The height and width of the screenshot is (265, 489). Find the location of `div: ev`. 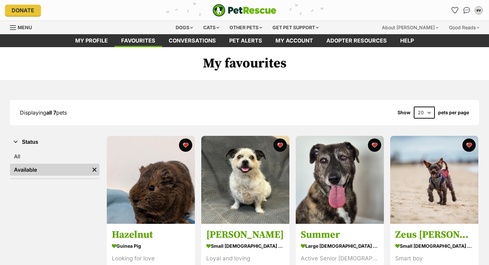

div: ev is located at coordinates (479, 10).